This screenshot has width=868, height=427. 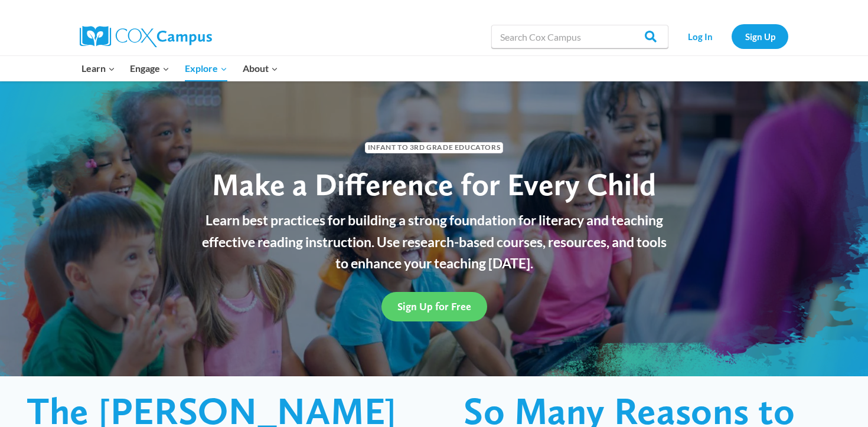 I want to click on img: Cox Campus, so click(x=146, y=37).